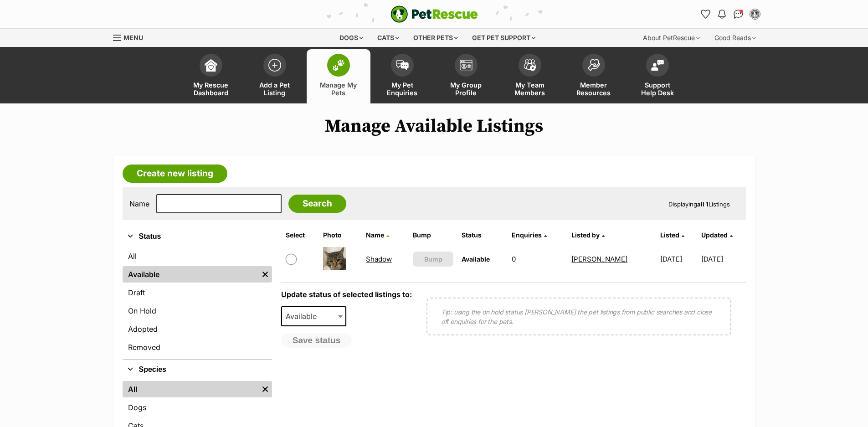  I want to click on span: My Group Profile, so click(466, 89).